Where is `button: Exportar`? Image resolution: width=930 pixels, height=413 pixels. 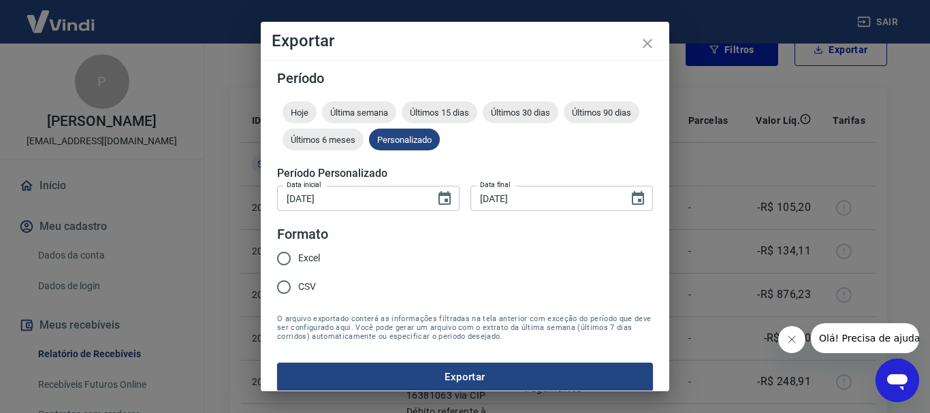 button: Exportar is located at coordinates (465, 377).